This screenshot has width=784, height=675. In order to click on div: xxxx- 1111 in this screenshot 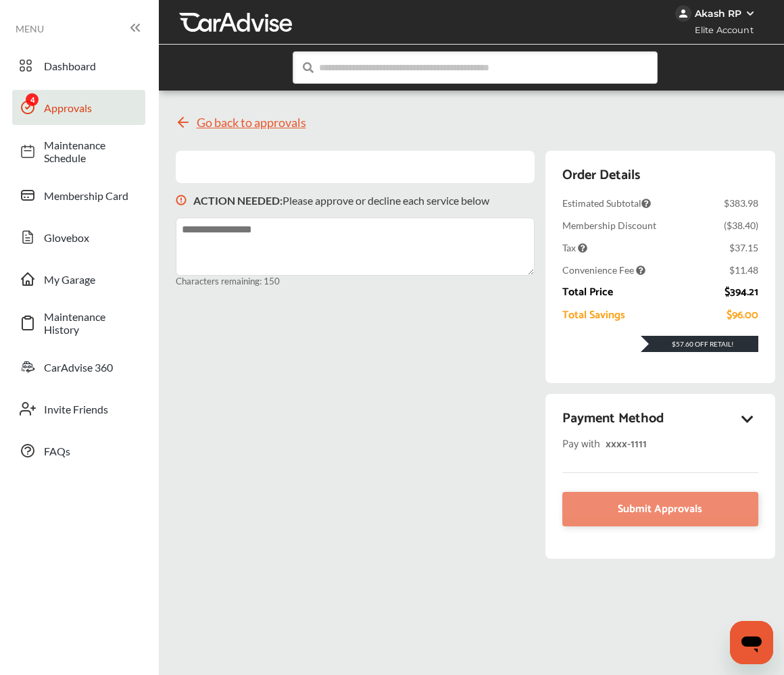, I will do `click(682, 444)`.